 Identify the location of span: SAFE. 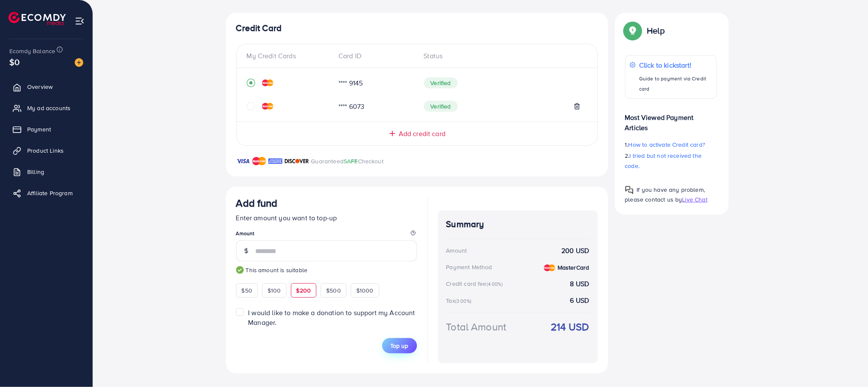
(351, 161).